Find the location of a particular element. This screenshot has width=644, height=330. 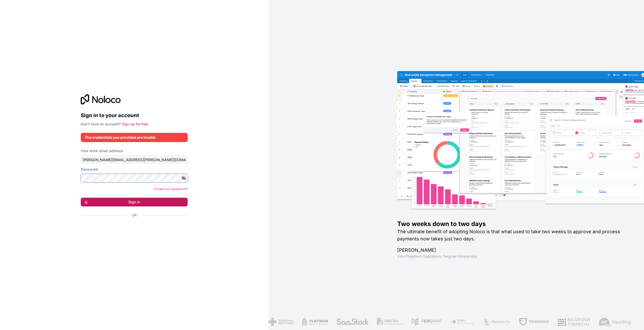

h1: Vice President Operations , Fergmar Enterprises is located at coordinates (512, 256).